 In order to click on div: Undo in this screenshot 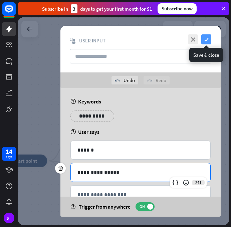, I will do `click(125, 80)`.